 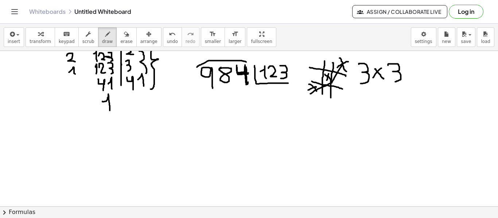 What do you see at coordinates (172, 37) in the screenshot?
I see `button: undoundo` at bounding box center [172, 37].